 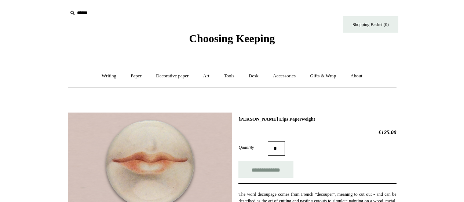 What do you see at coordinates (232, 38) in the screenshot?
I see `span: Choosing Keeping` at bounding box center [232, 38].